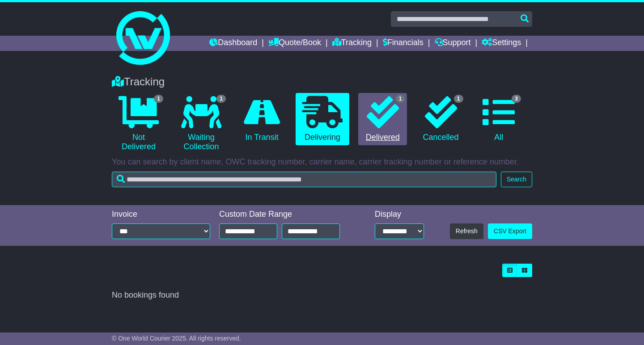 The width and height of the screenshot is (644, 345). Describe the element at coordinates (453, 43) in the screenshot. I see `a: Support` at that location.